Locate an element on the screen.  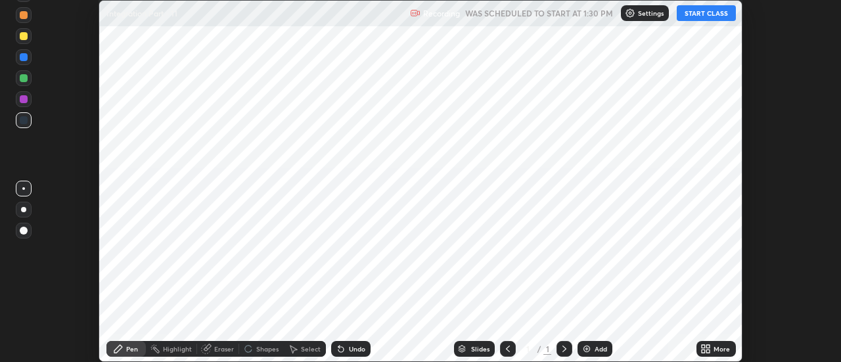
div: animation is located at coordinates (248, 349).